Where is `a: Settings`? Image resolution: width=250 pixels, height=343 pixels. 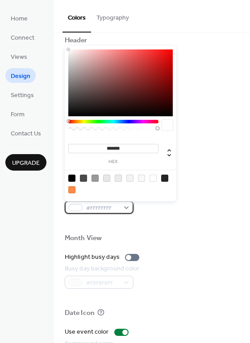
a: Settings is located at coordinates (22, 94).